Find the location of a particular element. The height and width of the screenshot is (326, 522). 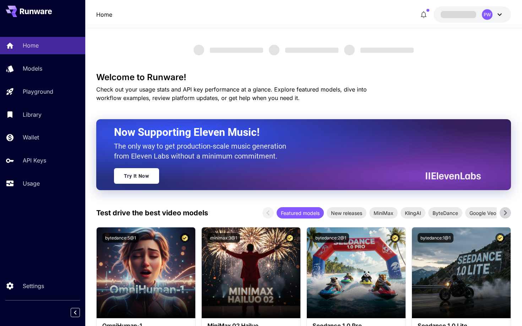

button: minimax:3@1 is located at coordinates (224, 238).